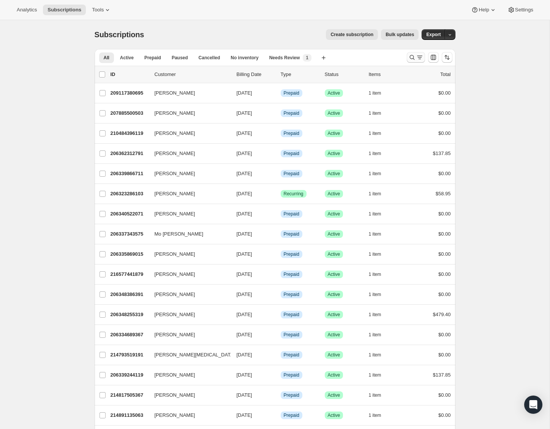 The image size is (550, 429). What do you see at coordinates (129, 74) in the screenshot?
I see `p: ID` at bounding box center [129, 74].